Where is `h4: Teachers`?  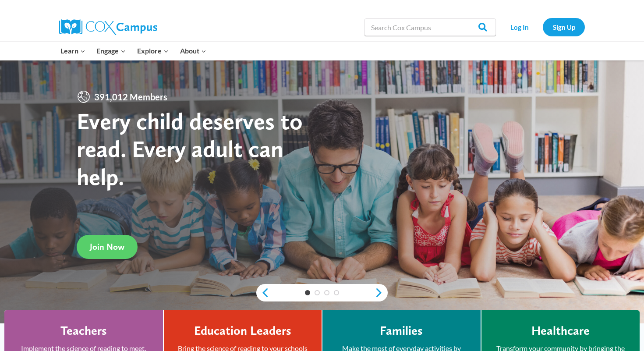
h4: Teachers is located at coordinates (84, 331).